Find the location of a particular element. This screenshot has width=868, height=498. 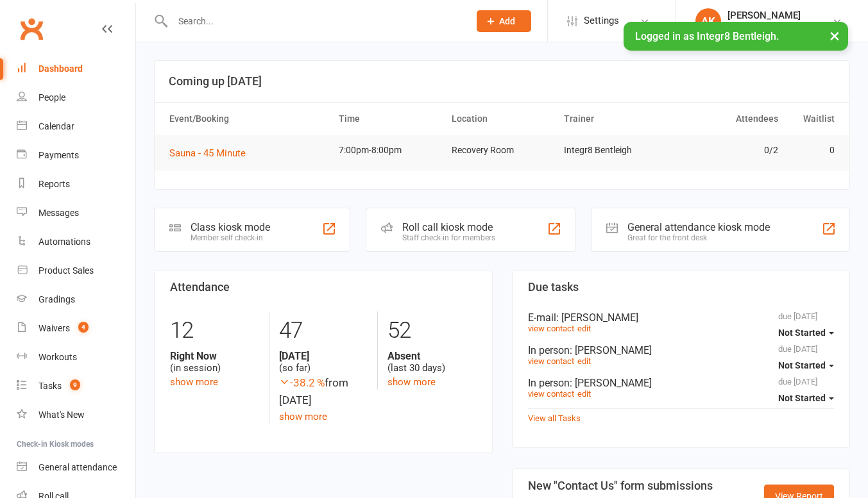

span: Add is located at coordinates (506, 21).